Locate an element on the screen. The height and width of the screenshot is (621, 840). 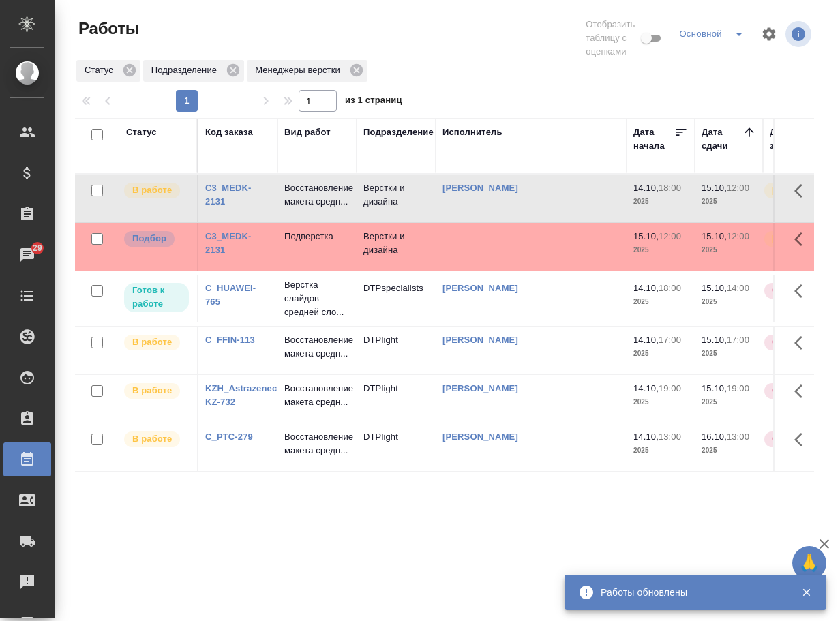
div: Код заказа is located at coordinates (229, 132).